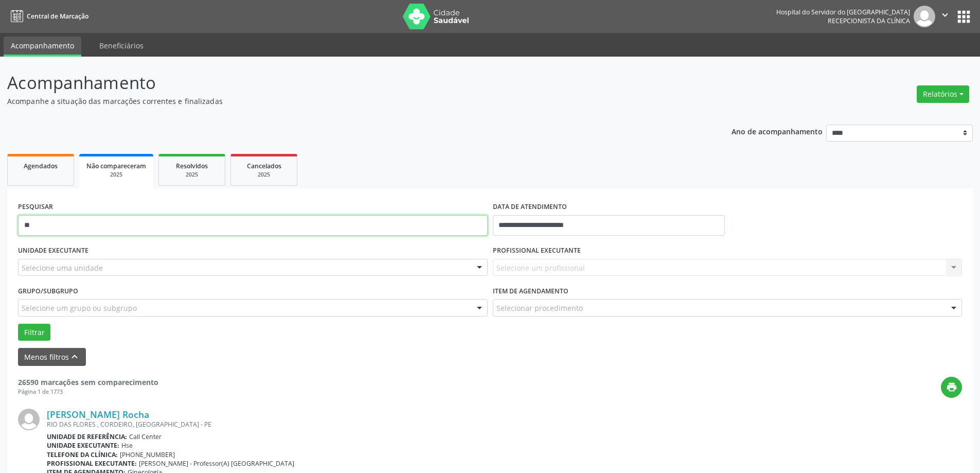  Describe the element at coordinates (951, 387) in the screenshot. I see `button: print` at that location.